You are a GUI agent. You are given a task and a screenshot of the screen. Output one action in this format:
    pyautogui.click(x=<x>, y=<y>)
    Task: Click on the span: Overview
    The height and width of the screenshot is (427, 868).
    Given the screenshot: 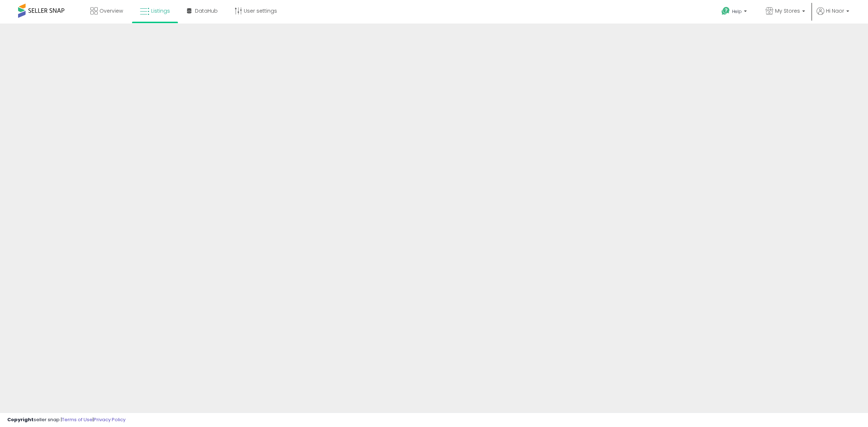 What is the action you would take?
    pyautogui.click(x=111, y=11)
    